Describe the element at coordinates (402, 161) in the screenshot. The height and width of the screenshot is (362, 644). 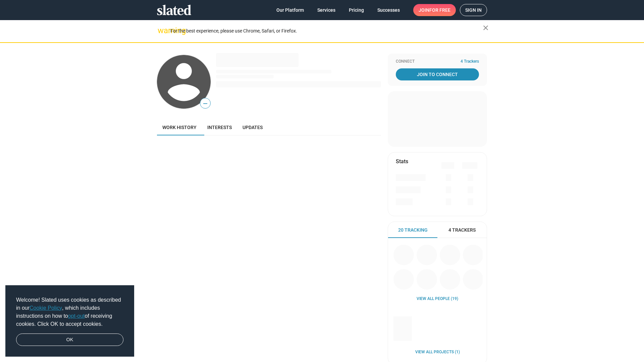
I see `mat-card-title: Stats` at that location.